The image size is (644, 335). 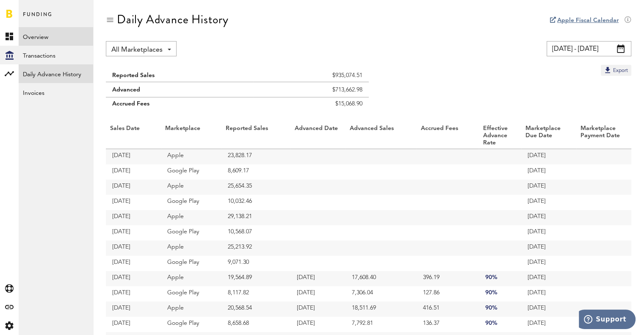 I want to click on td: 396.19, so click(x=447, y=279).